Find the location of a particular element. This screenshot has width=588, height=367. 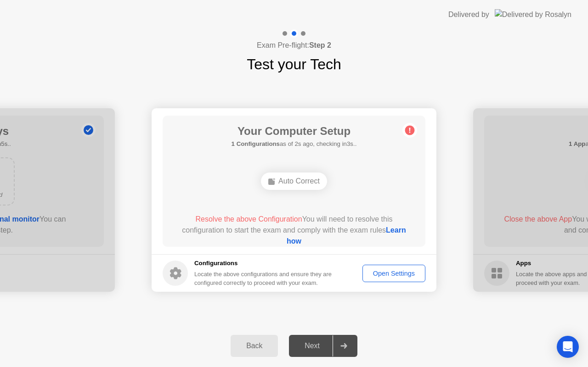

div: Back is located at coordinates (254, 346).